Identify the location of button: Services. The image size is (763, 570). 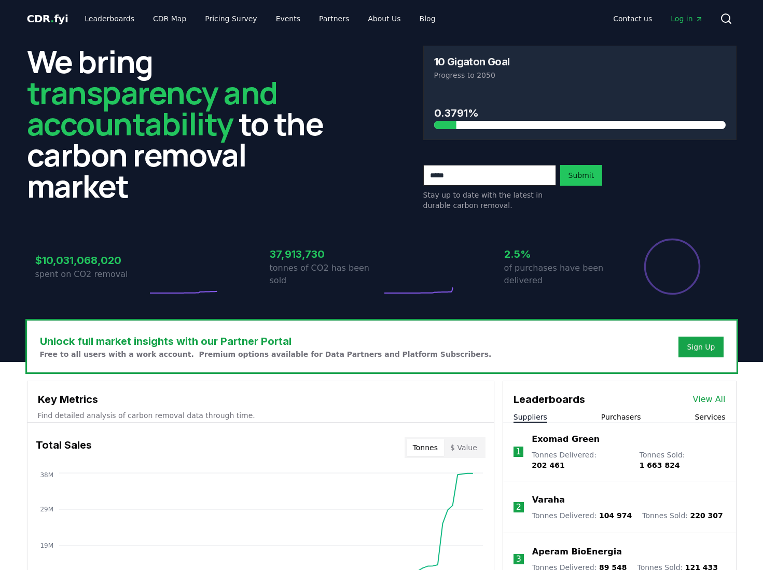
(709, 417).